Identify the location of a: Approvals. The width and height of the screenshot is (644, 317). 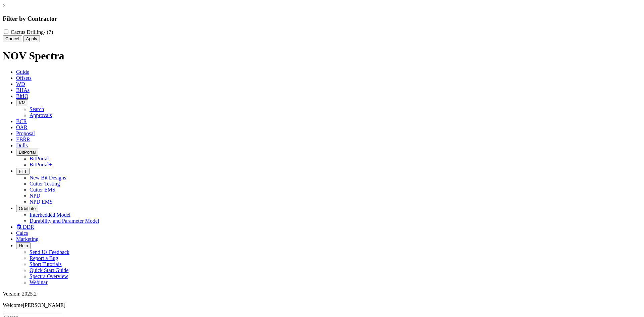
(41, 115).